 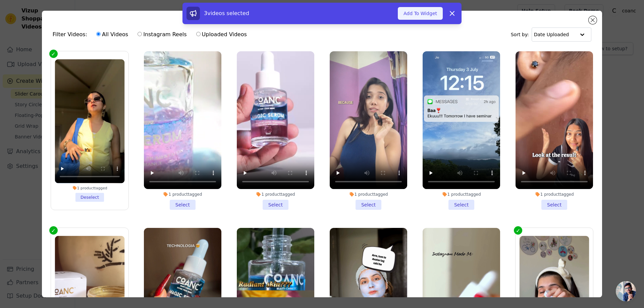 What do you see at coordinates (625, 291) in the screenshot?
I see `div: Open chat` at bounding box center [625, 291].